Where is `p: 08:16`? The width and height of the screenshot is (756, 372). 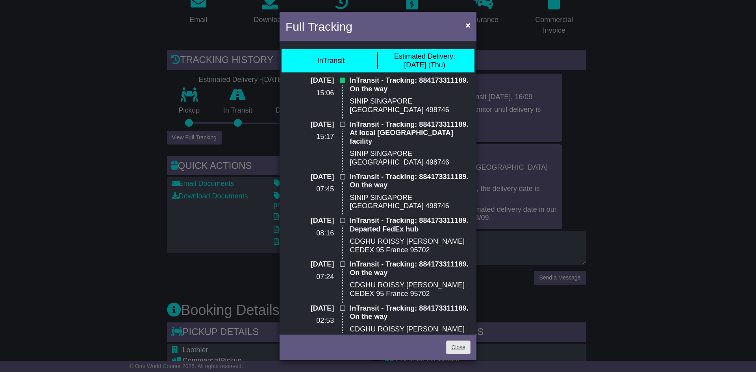 p: 08:16 is located at coordinates (309, 233).